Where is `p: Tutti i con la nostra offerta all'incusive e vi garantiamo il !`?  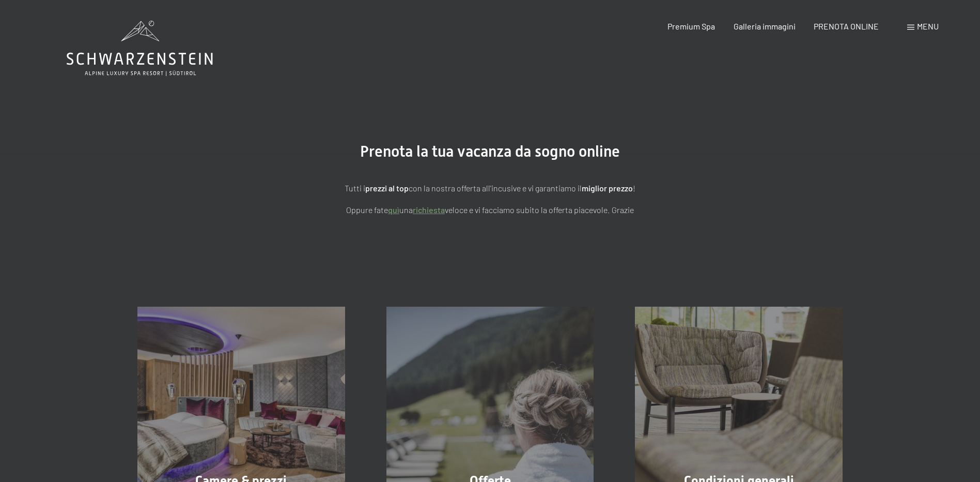 p: Tutti i con la nostra offerta all'incusive e vi garantiamo il ! is located at coordinates (490, 189).